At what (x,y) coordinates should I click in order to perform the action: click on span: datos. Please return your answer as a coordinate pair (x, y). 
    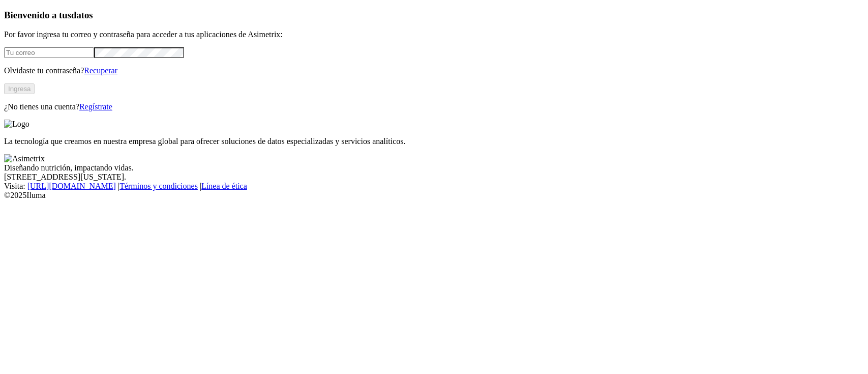
    Looking at the image, I should click on (82, 15).